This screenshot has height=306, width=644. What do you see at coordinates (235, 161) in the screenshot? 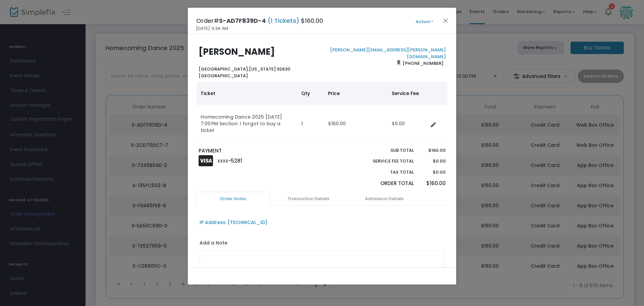
I see `span: -5281` at bounding box center [235, 161].